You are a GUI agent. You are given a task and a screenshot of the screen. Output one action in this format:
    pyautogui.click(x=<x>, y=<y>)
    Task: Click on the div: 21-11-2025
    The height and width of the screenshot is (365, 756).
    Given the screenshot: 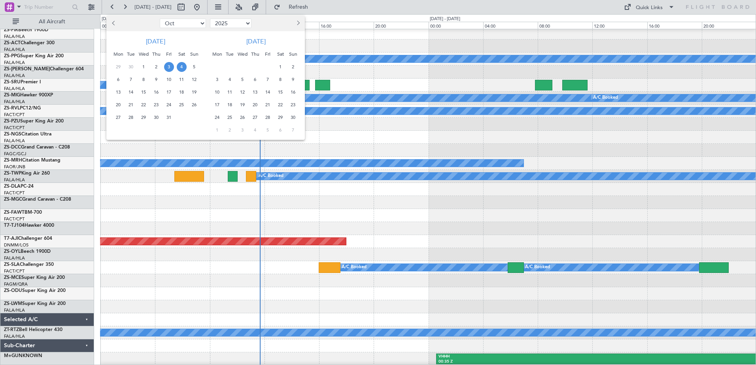 What is the action you would take?
    pyautogui.click(x=268, y=105)
    